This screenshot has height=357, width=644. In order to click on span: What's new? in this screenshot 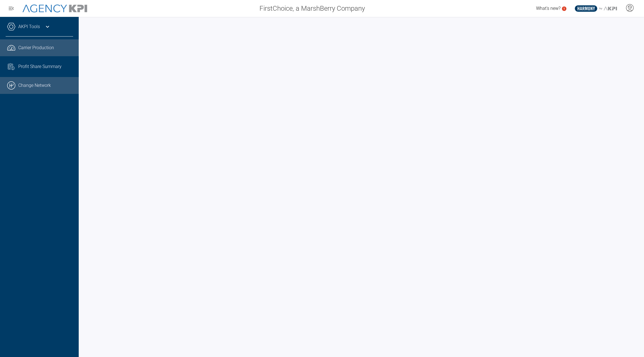, I will do `click(548, 8)`.